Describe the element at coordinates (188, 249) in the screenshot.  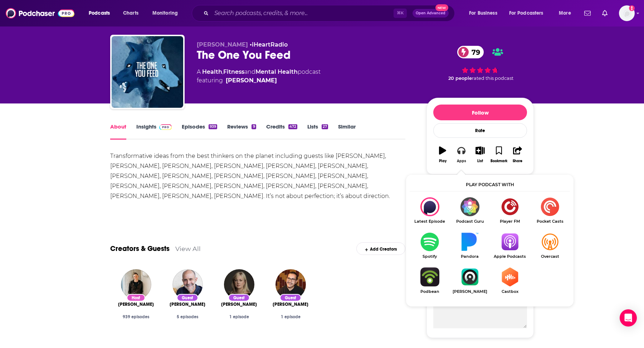
I see `a: View All` at that location.